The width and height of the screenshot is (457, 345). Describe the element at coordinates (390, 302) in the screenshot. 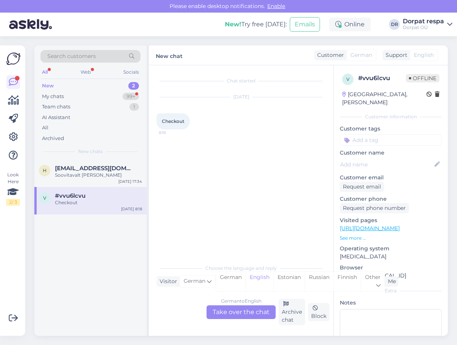

I see `p: Notes` at that location.